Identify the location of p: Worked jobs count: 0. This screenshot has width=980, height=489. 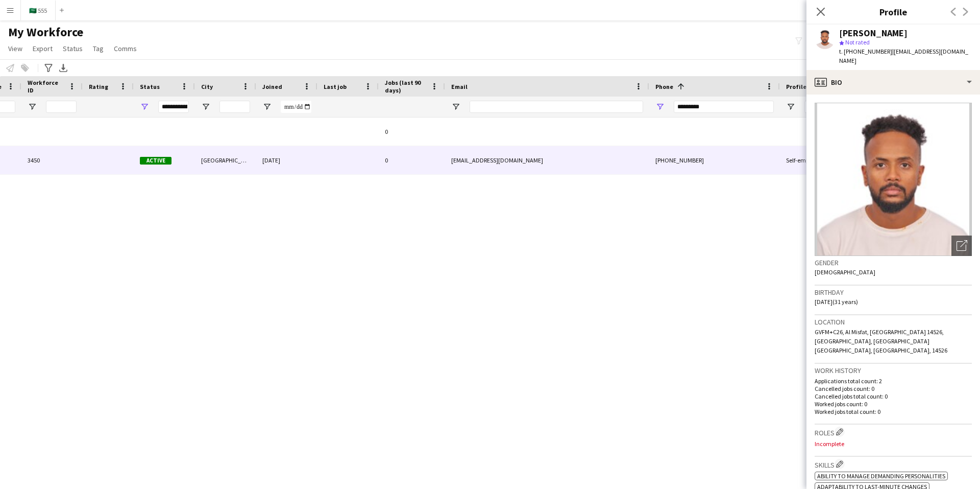
(894, 403).